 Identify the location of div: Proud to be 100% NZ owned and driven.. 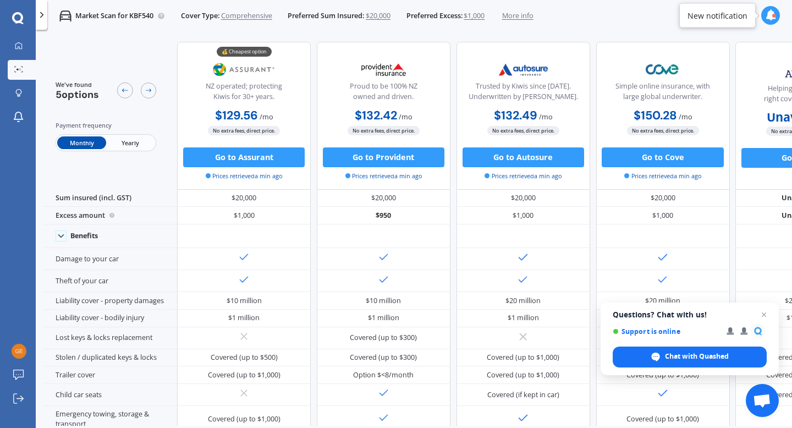
(384, 94).